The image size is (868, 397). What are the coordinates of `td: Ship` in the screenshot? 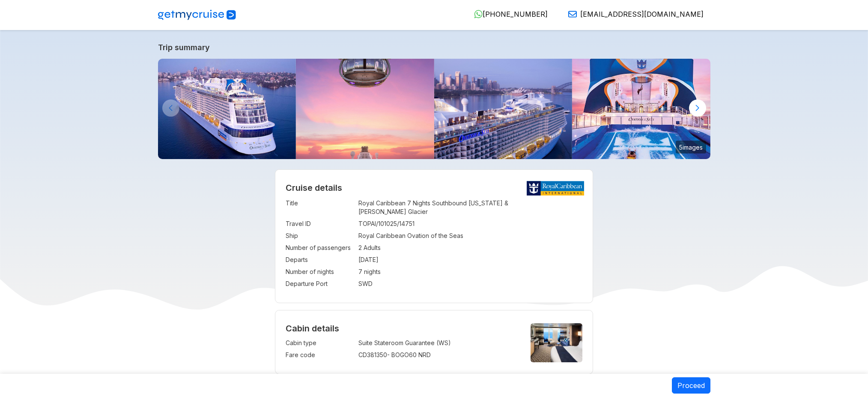 It's located at (320, 236).